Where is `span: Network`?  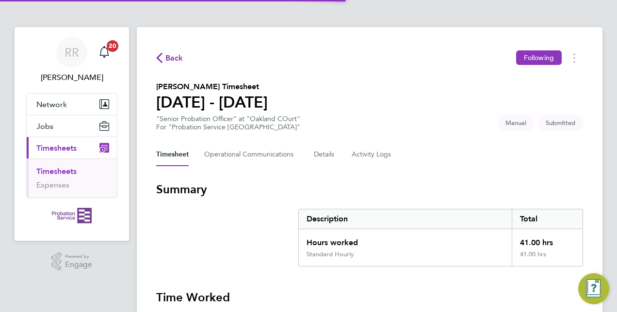
span: Network is located at coordinates (51, 104).